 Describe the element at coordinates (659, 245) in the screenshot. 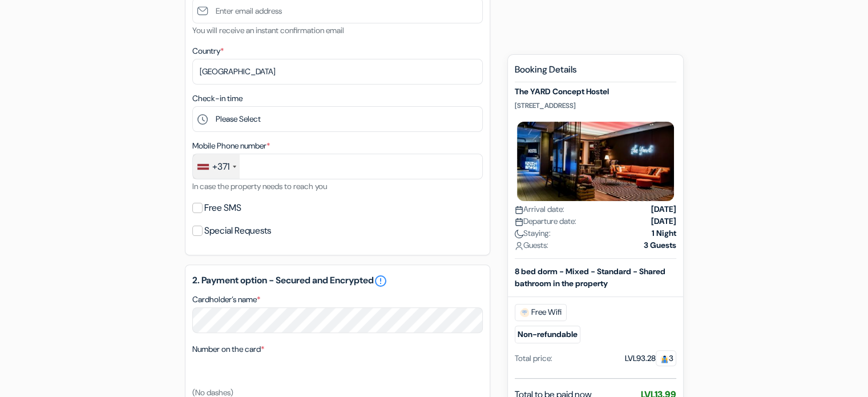

I see `strong: 3 Guests` at that location.